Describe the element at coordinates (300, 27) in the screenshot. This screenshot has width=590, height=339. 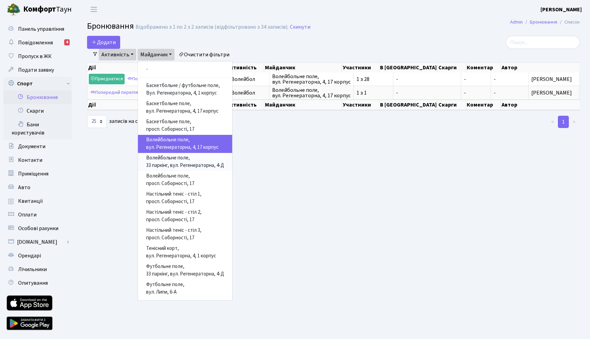
I see `a: Скинути` at that location.